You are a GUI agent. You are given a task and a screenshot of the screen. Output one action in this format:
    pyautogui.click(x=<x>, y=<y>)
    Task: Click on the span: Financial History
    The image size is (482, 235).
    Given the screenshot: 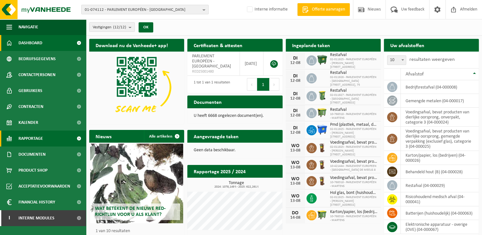 What is the action you would take?
    pyautogui.click(x=37, y=202)
    